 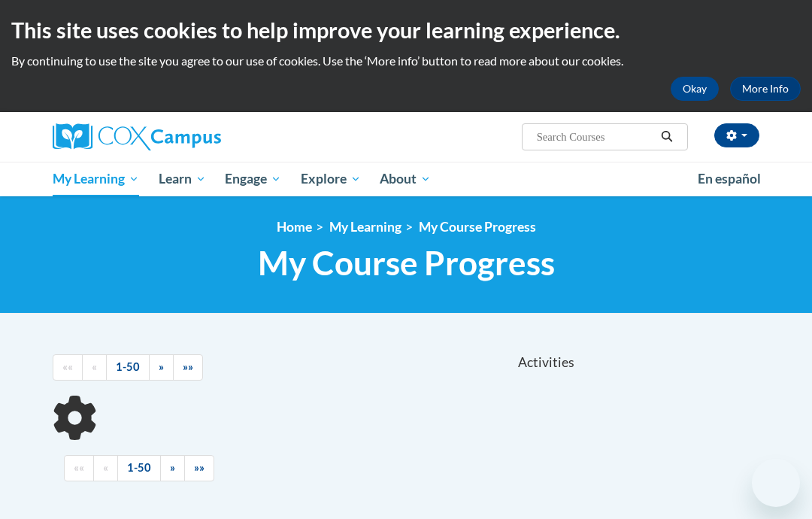 I want to click on div: Main menu, so click(x=406, y=179).